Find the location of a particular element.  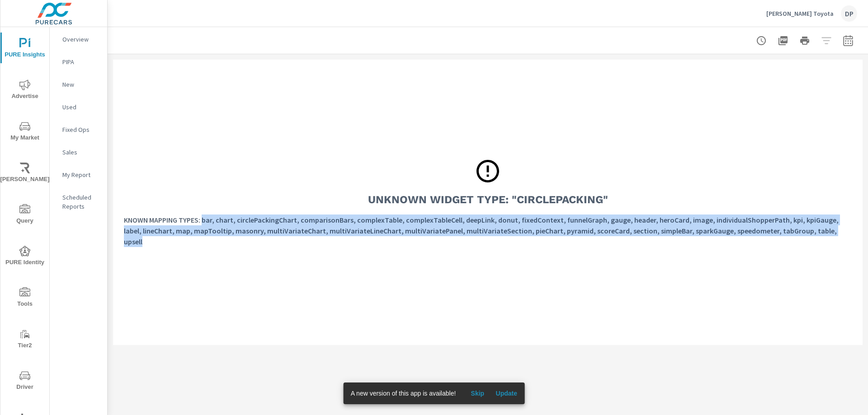

div: Scheduled Reports is located at coordinates (78, 202).